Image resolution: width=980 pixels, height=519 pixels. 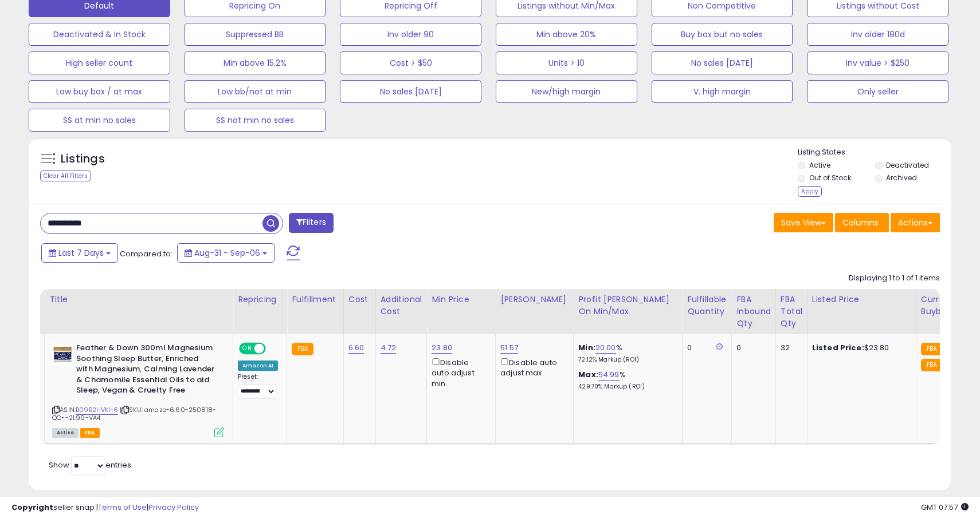 What do you see at coordinates (878, 63) in the screenshot?
I see `button: Inv value > $250` at bounding box center [878, 63].